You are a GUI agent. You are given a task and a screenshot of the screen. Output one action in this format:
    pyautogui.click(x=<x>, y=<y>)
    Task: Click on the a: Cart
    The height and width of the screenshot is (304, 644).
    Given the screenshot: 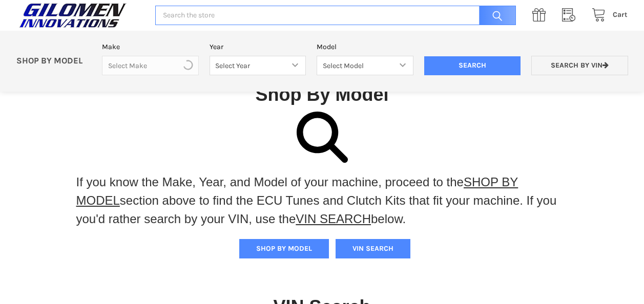 What is the action you would take?
    pyautogui.click(x=607, y=15)
    